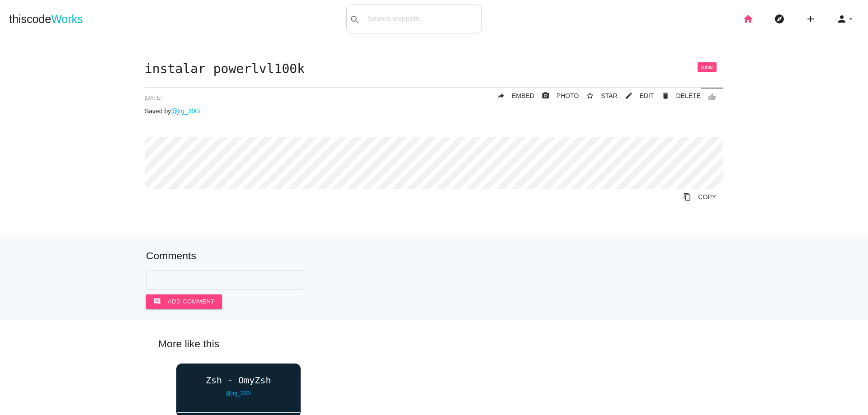  I want to click on a: Zsh - OmyZsh, so click(238, 381).